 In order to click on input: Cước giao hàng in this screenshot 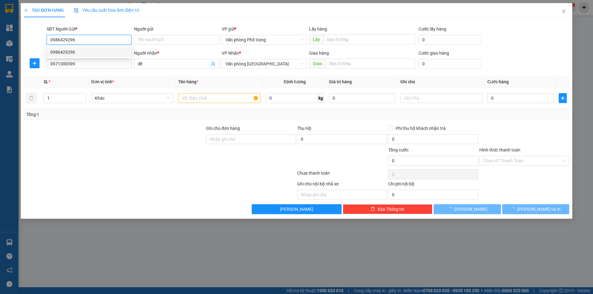, I will do `click(450, 64)`.